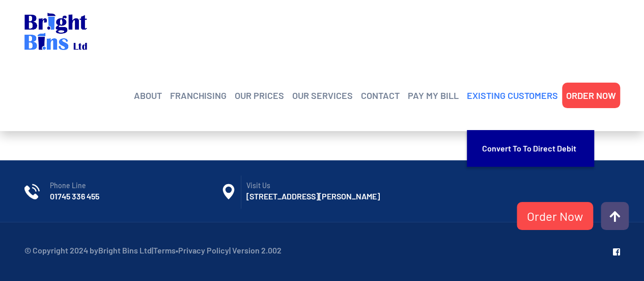 The image size is (644, 281). What do you see at coordinates (164, 250) in the screenshot?
I see `a: Terms` at bounding box center [164, 250].